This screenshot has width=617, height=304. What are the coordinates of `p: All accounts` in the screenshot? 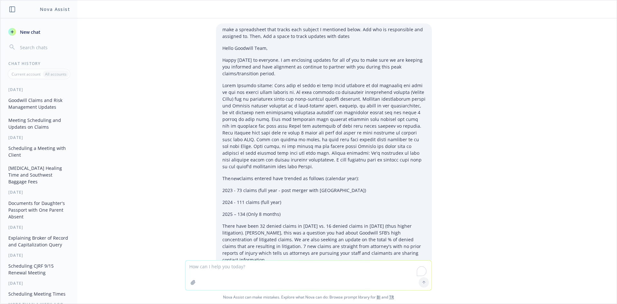 It's located at (56, 74).